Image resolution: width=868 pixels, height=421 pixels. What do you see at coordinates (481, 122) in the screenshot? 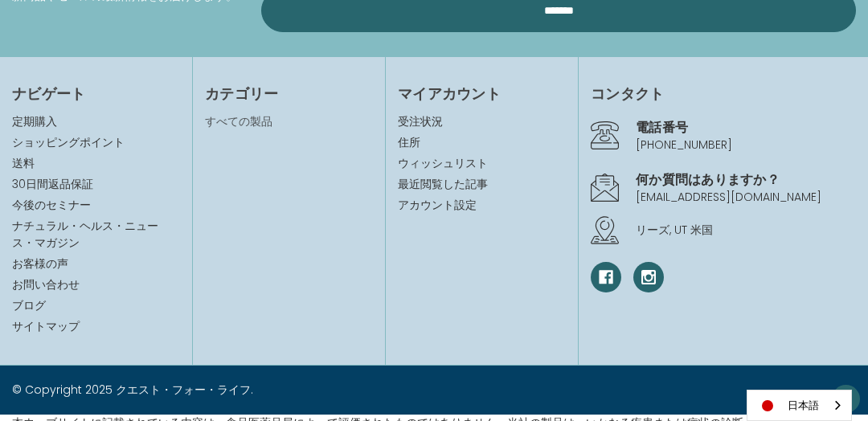
I see `a: 受注状況` at bounding box center [481, 122].